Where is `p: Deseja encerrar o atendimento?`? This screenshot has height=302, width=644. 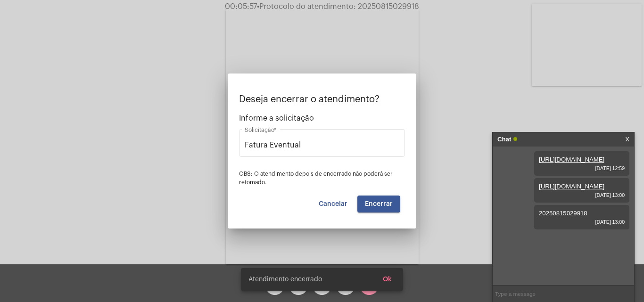
p: Deseja encerrar o atendimento? is located at coordinates (322, 100).